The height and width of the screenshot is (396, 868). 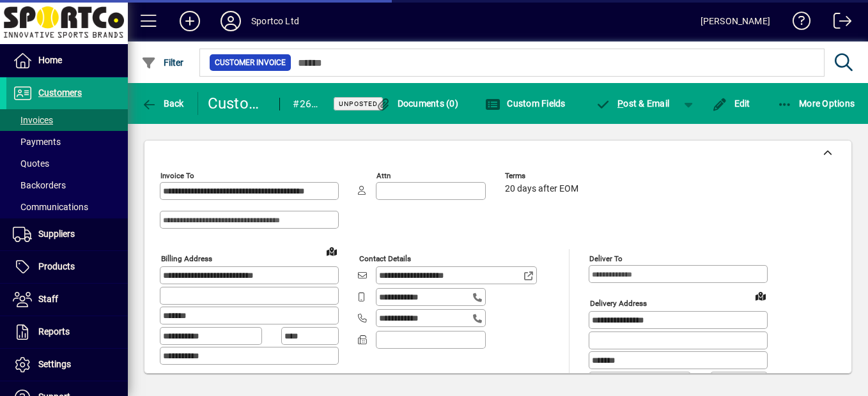 What do you see at coordinates (56, 266) in the screenshot?
I see `span: Products` at bounding box center [56, 266].